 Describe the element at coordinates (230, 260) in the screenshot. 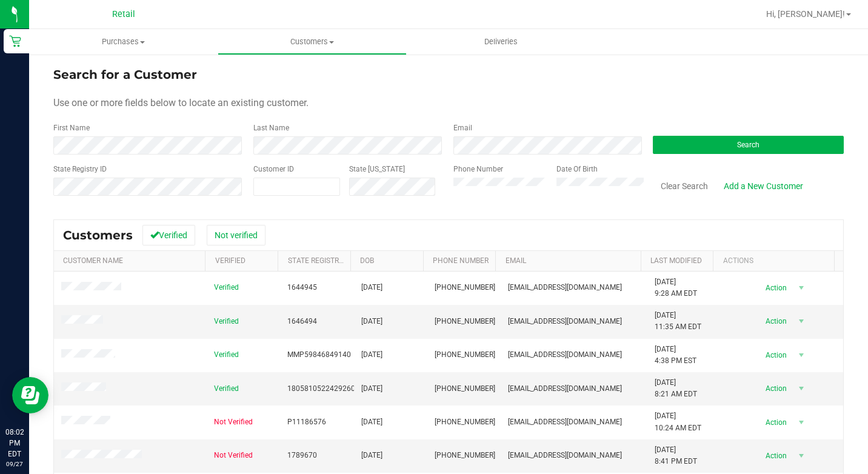

I see `a: Verified` at that location.